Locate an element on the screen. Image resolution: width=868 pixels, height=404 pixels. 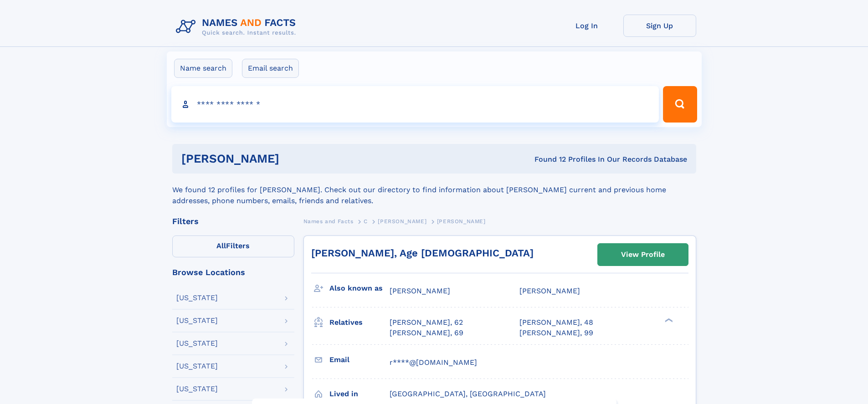
a: View Profile is located at coordinates (643, 254).